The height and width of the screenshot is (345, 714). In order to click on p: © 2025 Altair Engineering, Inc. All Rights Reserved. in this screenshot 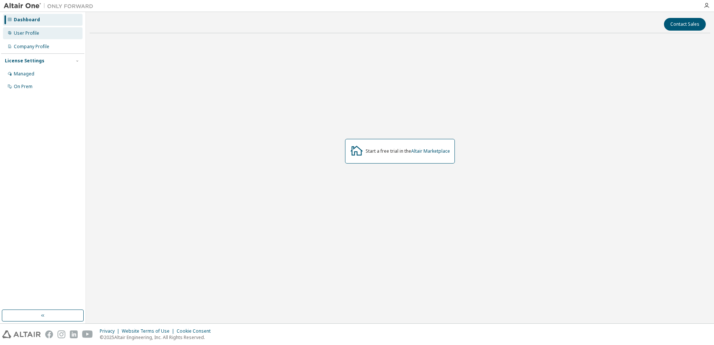, I will do `click(157, 337)`.